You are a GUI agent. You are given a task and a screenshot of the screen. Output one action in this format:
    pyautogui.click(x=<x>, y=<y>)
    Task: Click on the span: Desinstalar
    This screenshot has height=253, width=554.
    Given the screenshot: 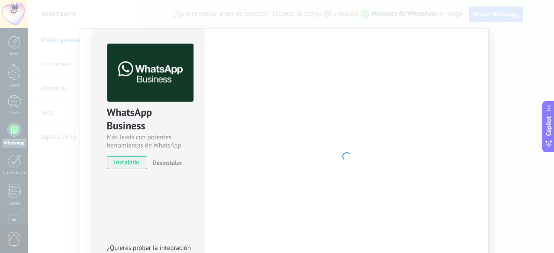 What is the action you would take?
    pyautogui.click(x=167, y=163)
    